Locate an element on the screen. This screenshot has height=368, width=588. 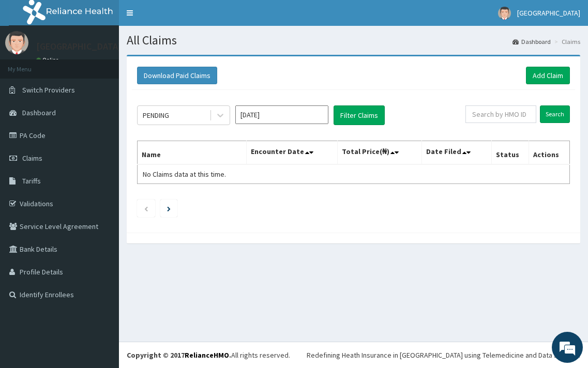
h1: All Claims is located at coordinates (354, 40).